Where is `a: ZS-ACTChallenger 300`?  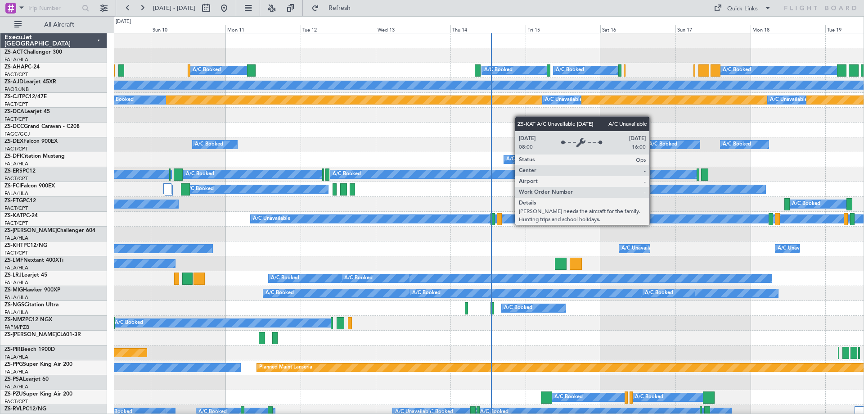 a: ZS-ACTChallenger 300 is located at coordinates (33, 52).